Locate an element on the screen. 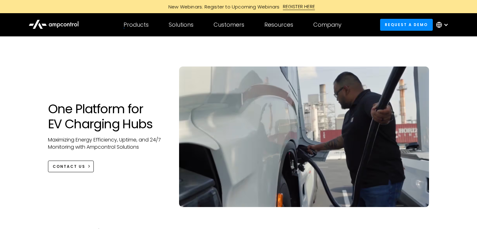 The image size is (477, 229). div: New Webinars: Register to Upcoming Webinars is located at coordinates (222, 7).